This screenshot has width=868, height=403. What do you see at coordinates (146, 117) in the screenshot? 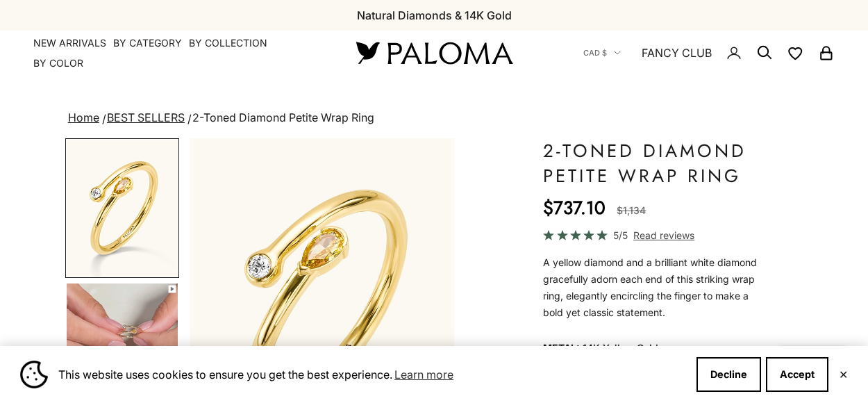
I see `a: BEST SELLERS` at bounding box center [146, 117].